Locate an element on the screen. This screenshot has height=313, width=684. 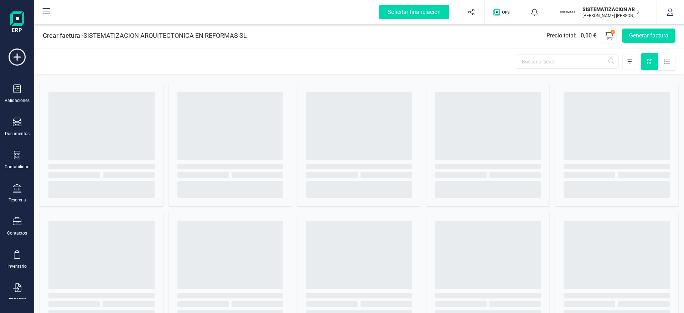
button: Solicitar financiación is located at coordinates (414, 12).